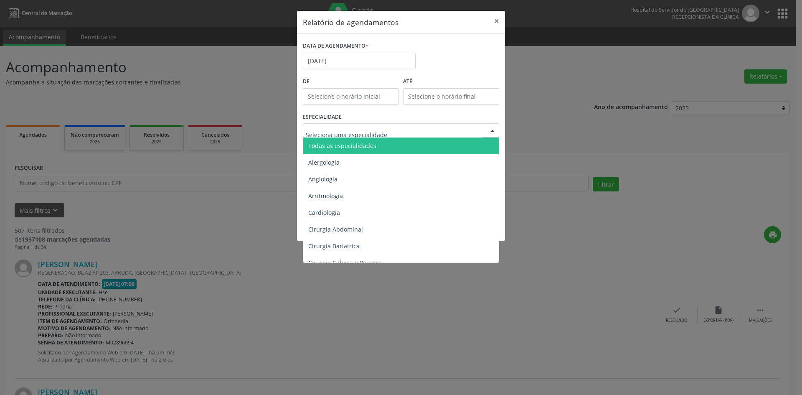  I want to click on input: Seleciona uma especialidade, so click(394, 135).